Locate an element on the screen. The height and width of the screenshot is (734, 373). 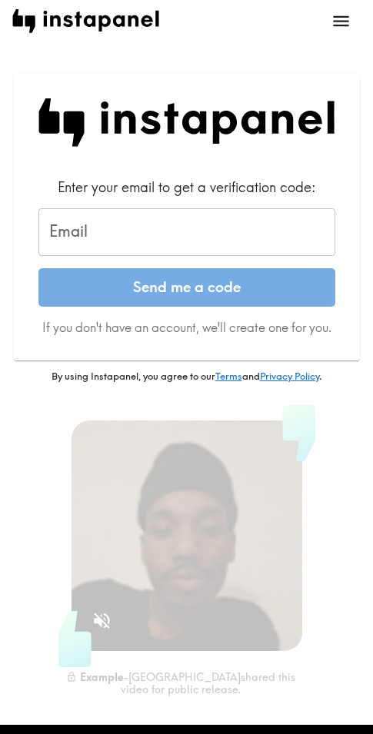
a: Terms is located at coordinates (228, 376).